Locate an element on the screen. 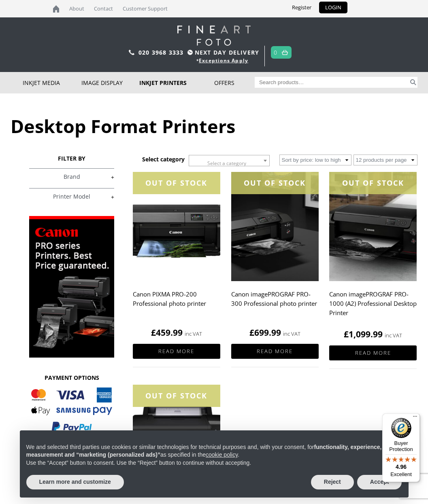  h2: Canon imagePROGRAF PRO-1000 (A2) Professional Desktop Printer is located at coordinates (373, 303).